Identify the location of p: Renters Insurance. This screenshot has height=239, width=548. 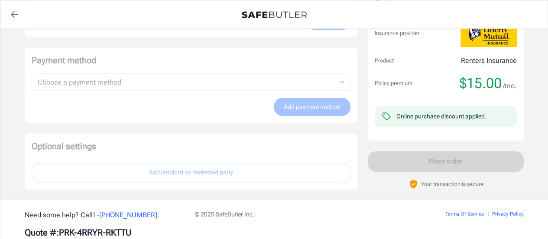
(489, 61).